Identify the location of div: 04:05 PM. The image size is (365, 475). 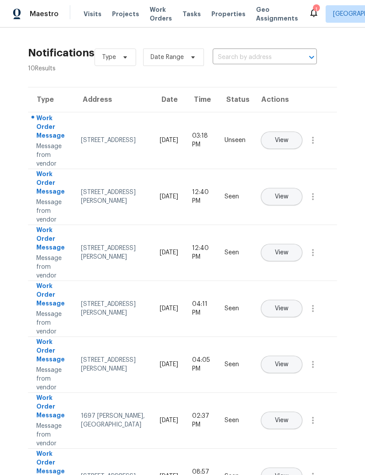
(201, 365).